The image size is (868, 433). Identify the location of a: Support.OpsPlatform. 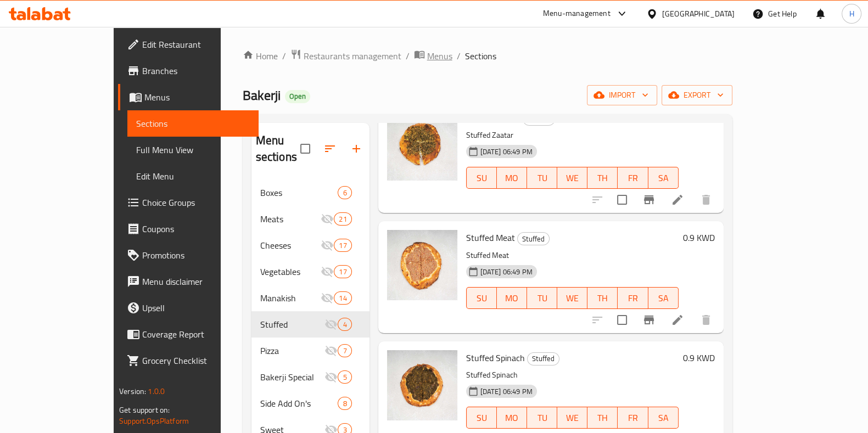
(154, 421).